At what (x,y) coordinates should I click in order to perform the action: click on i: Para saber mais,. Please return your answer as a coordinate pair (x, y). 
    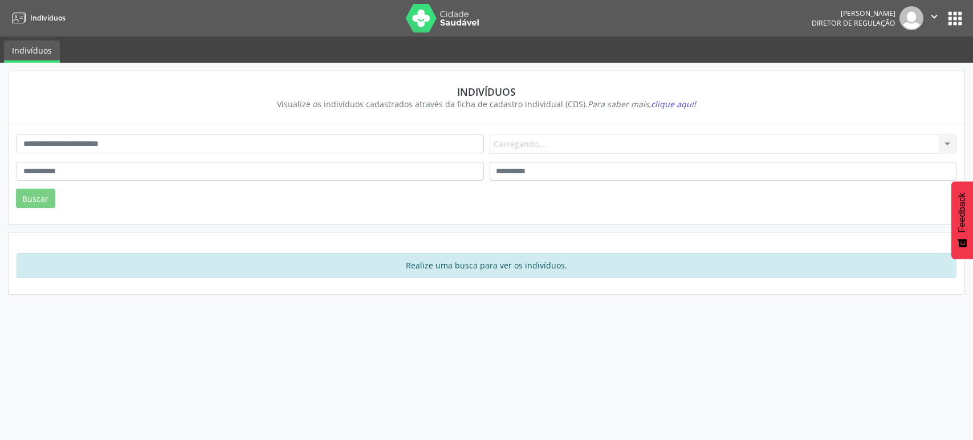
    Looking at the image, I should click on (642, 104).